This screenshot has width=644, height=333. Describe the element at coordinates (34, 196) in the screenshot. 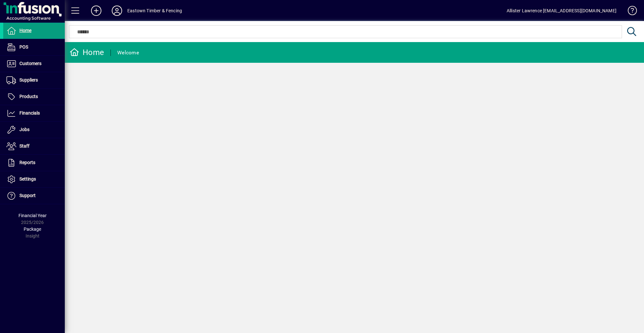

I see `a: Support` at that location.